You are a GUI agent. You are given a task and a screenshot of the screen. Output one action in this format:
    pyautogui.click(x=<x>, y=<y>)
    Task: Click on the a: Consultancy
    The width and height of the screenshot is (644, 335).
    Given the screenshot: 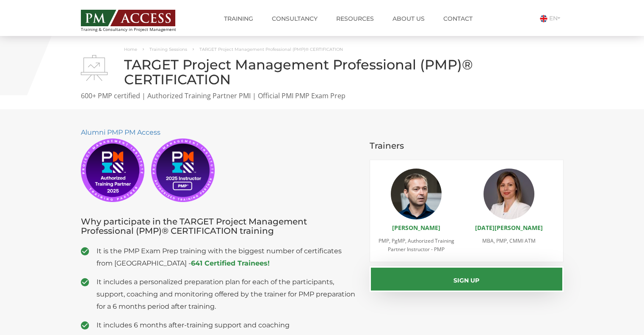 What is the action you would take?
    pyautogui.click(x=295, y=19)
    